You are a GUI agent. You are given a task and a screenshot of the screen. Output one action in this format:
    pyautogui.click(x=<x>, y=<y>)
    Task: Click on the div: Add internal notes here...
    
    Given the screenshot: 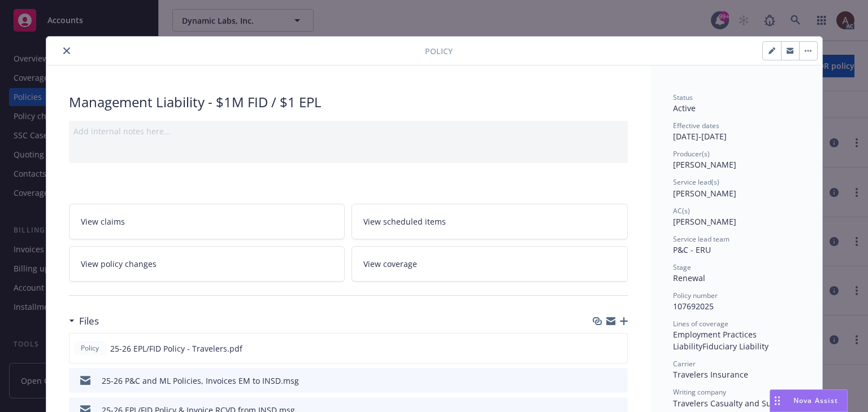 What is the action you would take?
    pyautogui.click(x=348, y=131)
    